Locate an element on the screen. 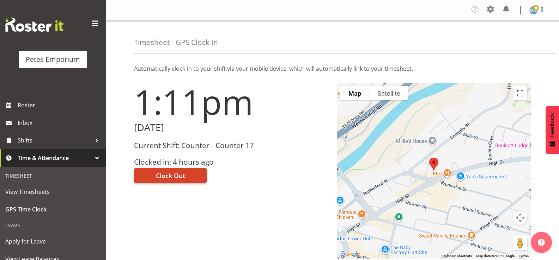  span: View Timesheets is located at coordinates (53, 192).